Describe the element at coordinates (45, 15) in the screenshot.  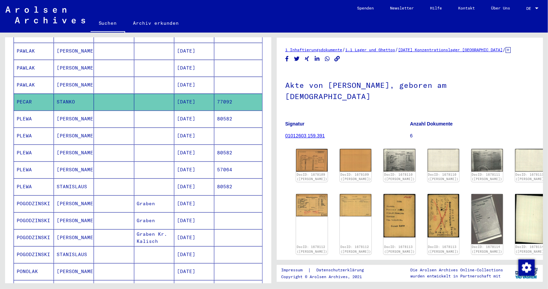
I see `img: Arolsen_neg.svg` at that location.